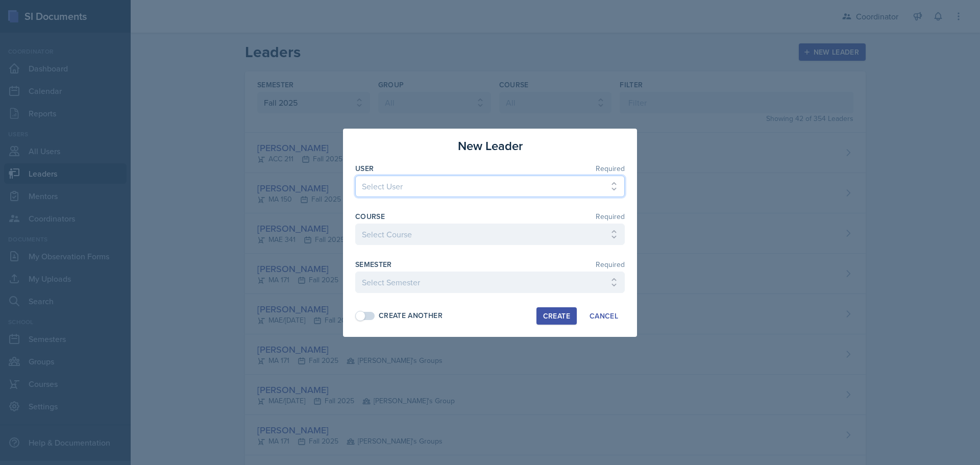  I want to click on button: Create, so click(556, 316).